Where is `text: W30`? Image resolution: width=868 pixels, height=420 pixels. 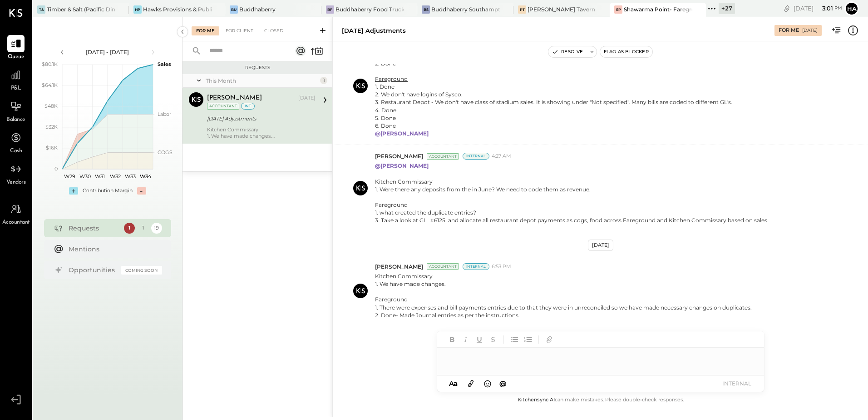 text: W30 is located at coordinates (85, 176).